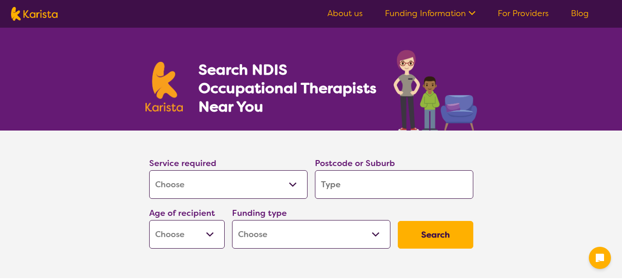 Image resolution: width=622 pixels, height=280 pixels. I want to click on label: Funding type, so click(259, 213).